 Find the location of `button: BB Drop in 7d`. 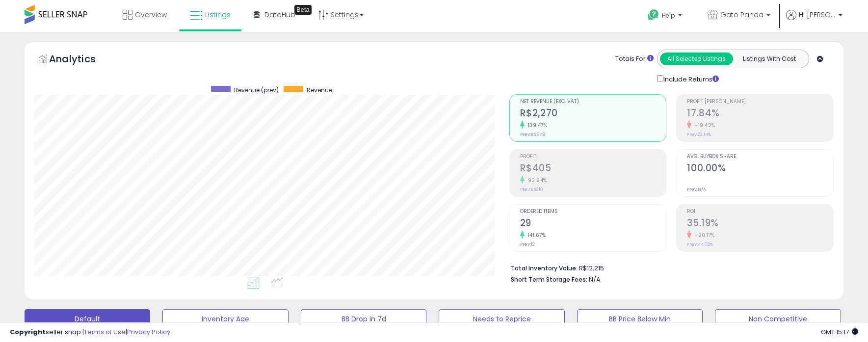

button: BB Drop in 7d is located at coordinates (364, 319).